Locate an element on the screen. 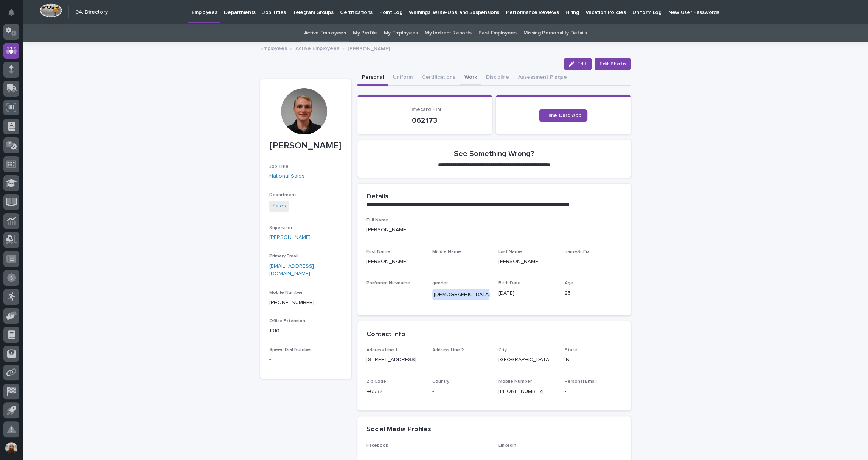 Image resolution: width=868 pixels, height=460 pixels. span: Birth Date is located at coordinates (510, 283).